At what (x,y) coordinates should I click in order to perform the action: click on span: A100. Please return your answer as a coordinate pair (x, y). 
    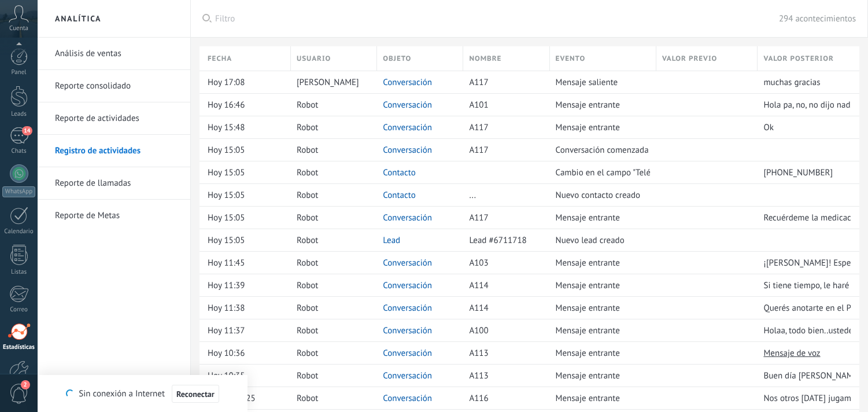
    Looking at the image, I should click on (478, 330).